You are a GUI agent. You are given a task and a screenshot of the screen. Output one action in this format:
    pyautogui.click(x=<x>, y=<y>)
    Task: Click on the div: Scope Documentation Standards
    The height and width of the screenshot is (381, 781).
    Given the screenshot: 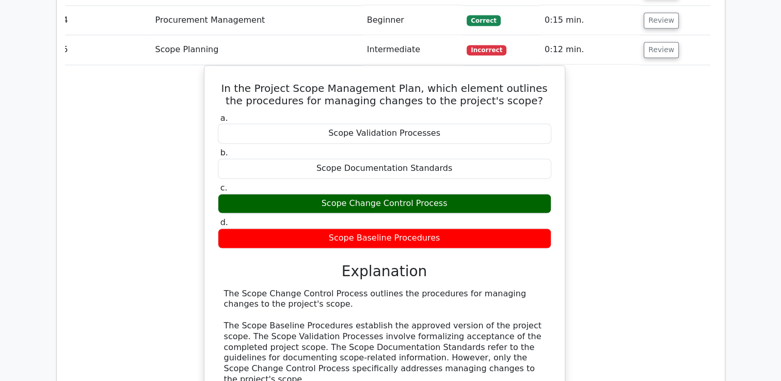 What is the action you would take?
    pyautogui.click(x=385, y=168)
    